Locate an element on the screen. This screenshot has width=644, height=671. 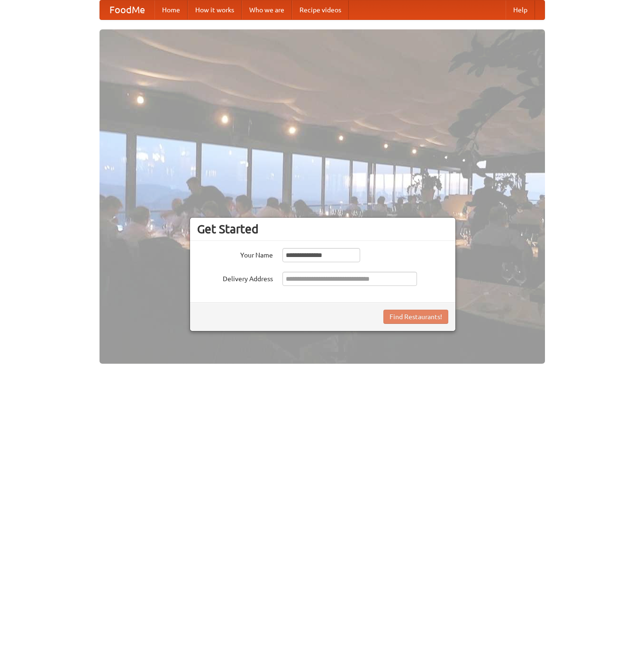
a: How it works is located at coordinates (215, 10).